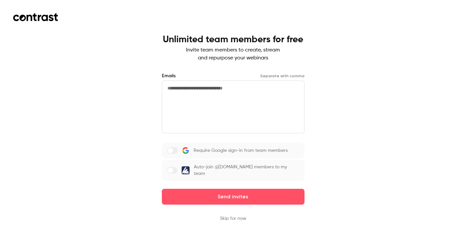  Describe the element at coordinates (233, 150) in the screenshot. I see `label: Require Google sign-in from team members` at that location.